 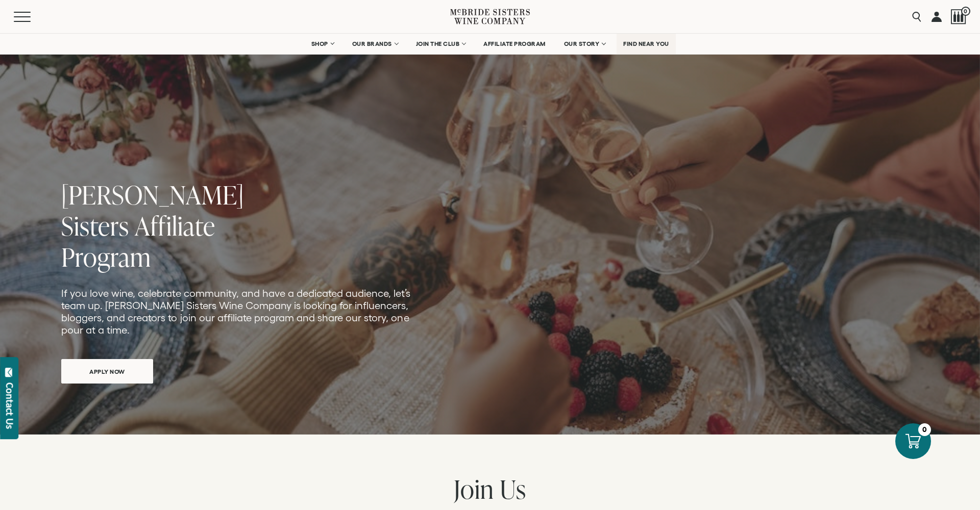 I want to click on div: Contact Us, so click(x=10, y=405).